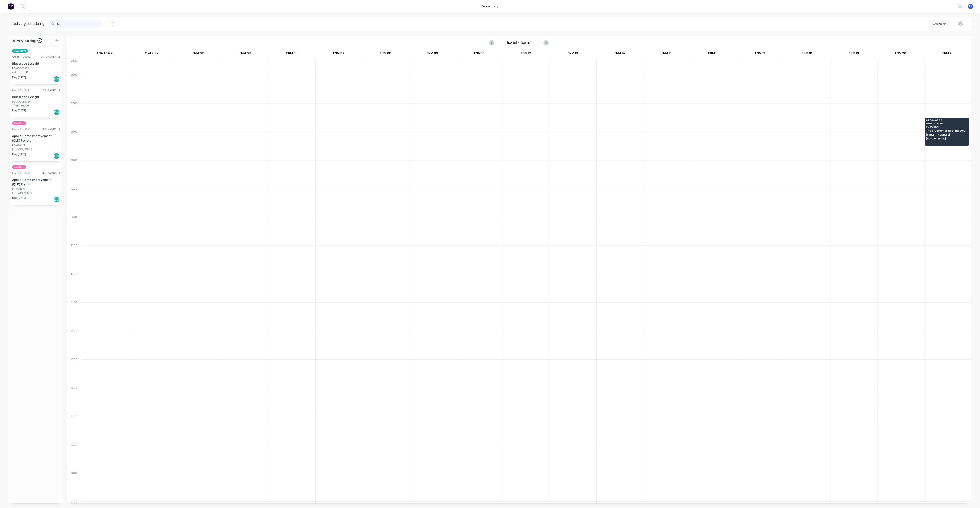 The width and height of the screenshot is (980, 508). What do you see at coordinates (21, 173) in the screenshot?
I see `div: Order # 190154` at bounding box center [21, 173].